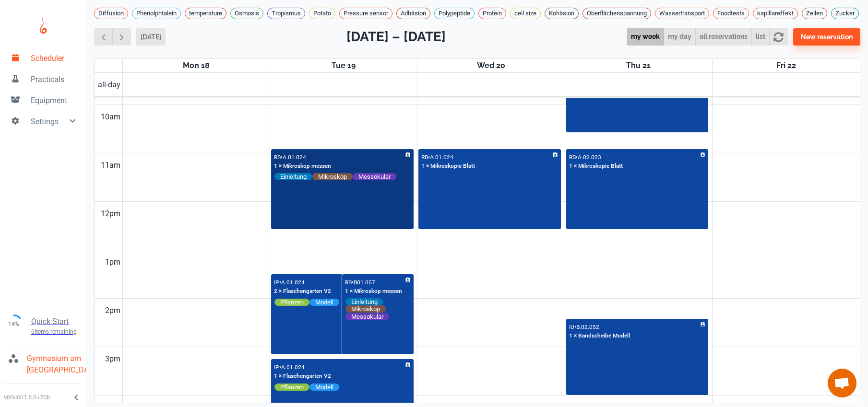 The height and width of the screenshot is (407, 868). What do you see at coordinates (617, 14) in the screenshot?
I see `span: Oberflächenspannung` at bounding box center [617, 14].